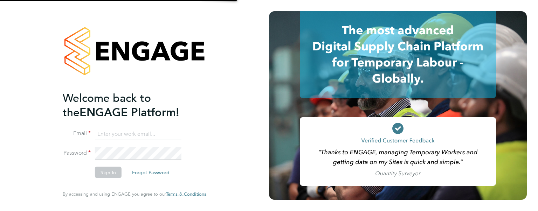 The width and height of the screenshot is (538, 211). I want to click on button: Forgot Password, so click(151, 173).